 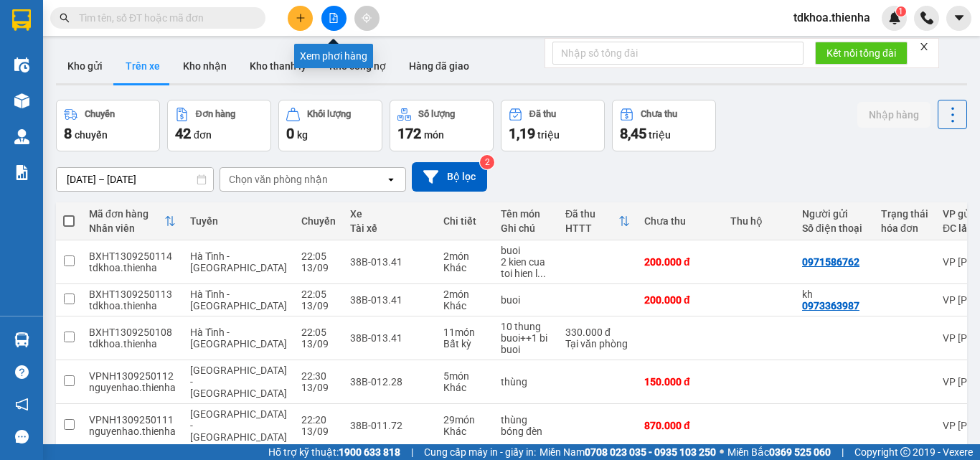 What do you see at coordinates (204, 66) in the screenshot?
I see `button: Kho nhận` at bounding box center [204, 66].